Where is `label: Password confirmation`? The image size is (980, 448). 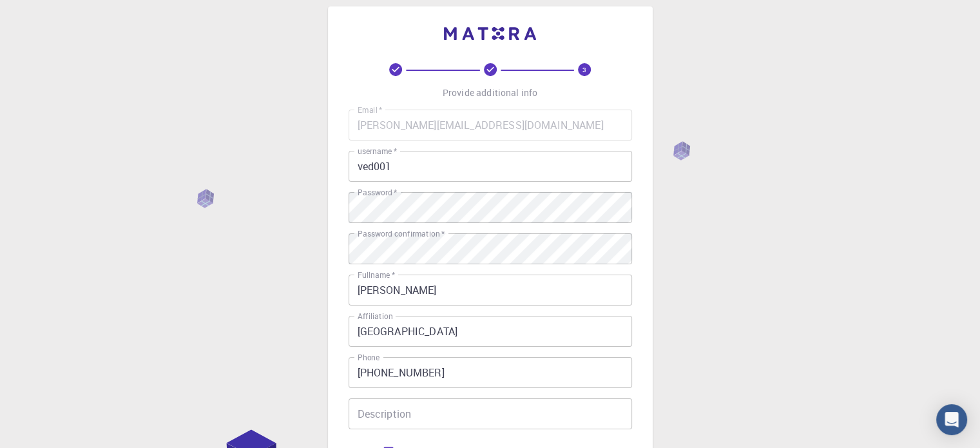 label: Password confirmation is located at coordinates (401, 233).